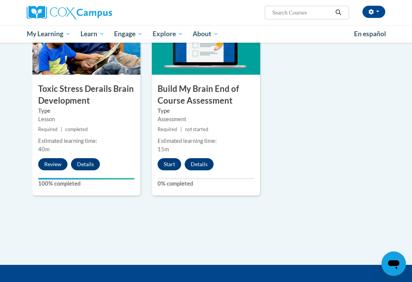  What do you see at coordinates (128, 34) in the screenshot?
I see `a: Engage` at bounding box center [128, 34].